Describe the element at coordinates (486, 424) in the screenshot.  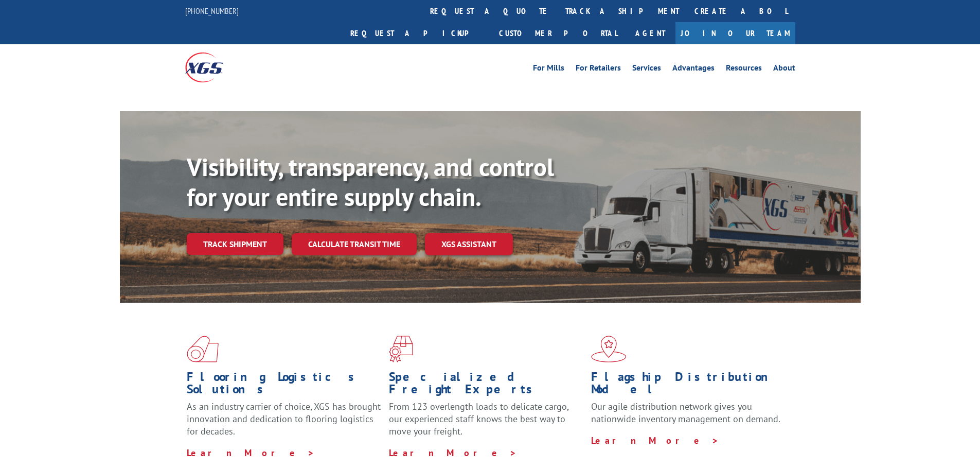
I see `p: From 123 overlength loads to delicate cargo, our experienced staff knows the best way to move you...` at that location.